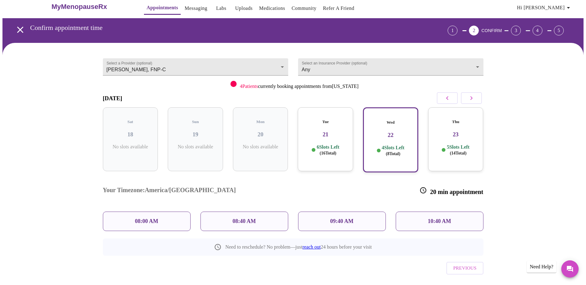 The image size is (586, 285). I want to click on a: Messaging, so click(196, 8).